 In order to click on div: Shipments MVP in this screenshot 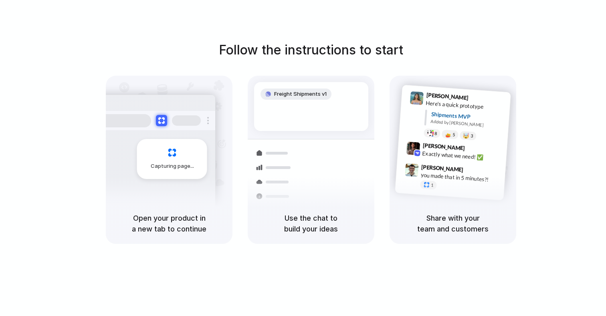, I will do `click(468, 117)`.